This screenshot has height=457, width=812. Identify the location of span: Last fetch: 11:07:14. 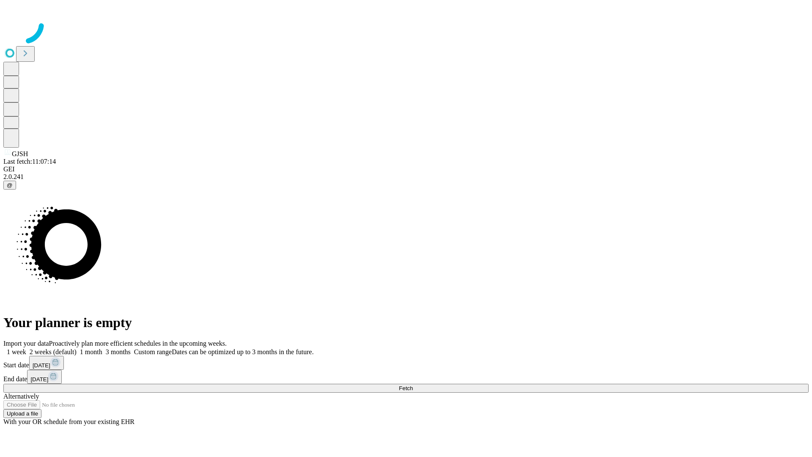
(30, 161).